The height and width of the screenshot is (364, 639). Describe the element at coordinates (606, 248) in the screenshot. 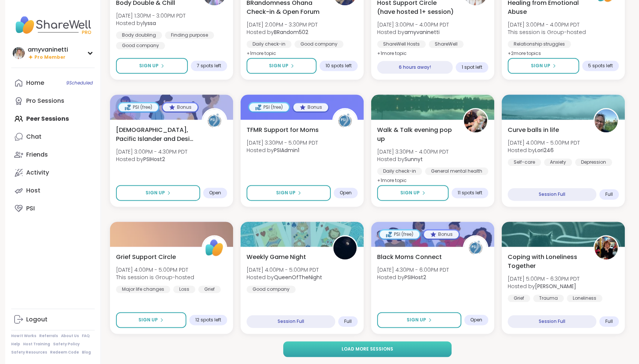

I see `img: Judy` at that location.